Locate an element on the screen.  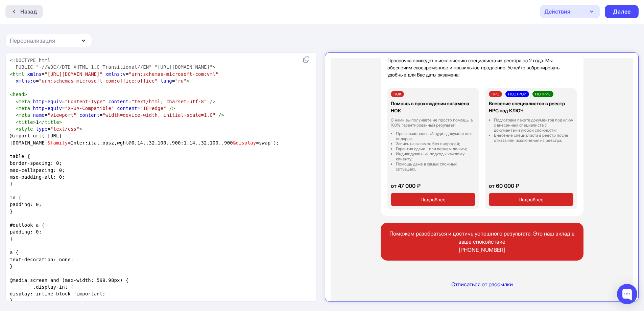
span: type is located at coordinates (41, 129).